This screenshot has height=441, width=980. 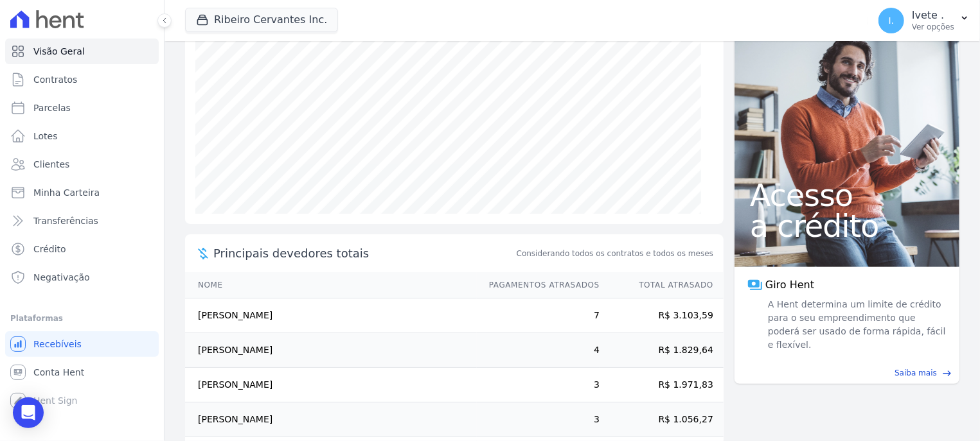 What do you see at coordinates (539, 316) in the screenshot?
I see `td: 7` at bounding box center [539, 316].